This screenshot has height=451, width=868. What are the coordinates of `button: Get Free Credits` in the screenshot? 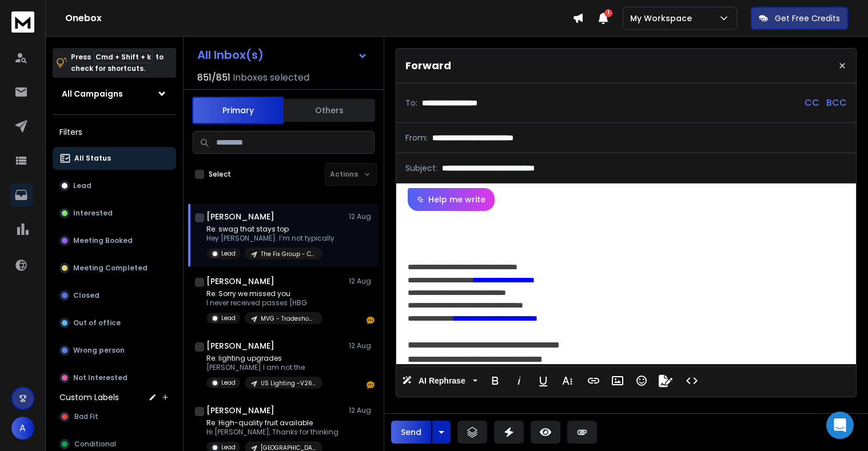 It's located at (800, 18).